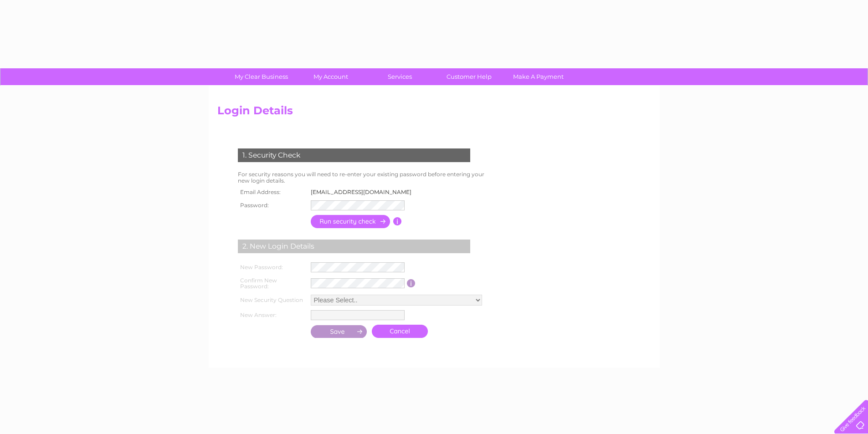 The height and width of the screenshot is (434, 868). I want to click on a: My Account, so click(330, 77).